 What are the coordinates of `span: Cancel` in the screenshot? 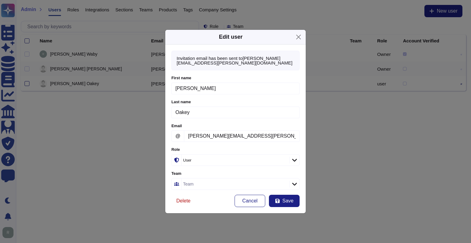 It's located at (250, 201).